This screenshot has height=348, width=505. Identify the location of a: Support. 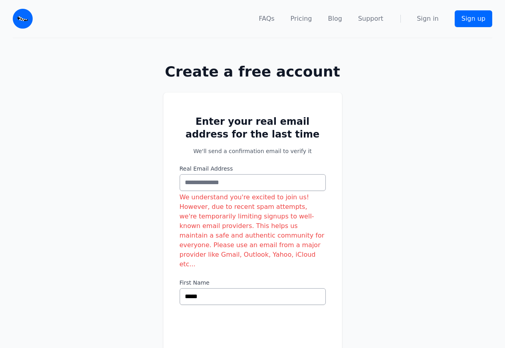
(370, 19).